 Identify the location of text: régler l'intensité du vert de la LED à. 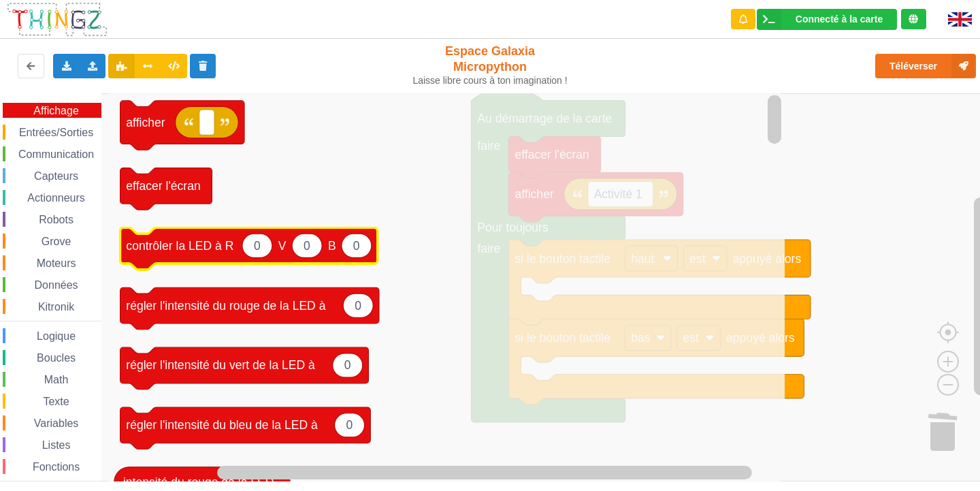
(220, 366).